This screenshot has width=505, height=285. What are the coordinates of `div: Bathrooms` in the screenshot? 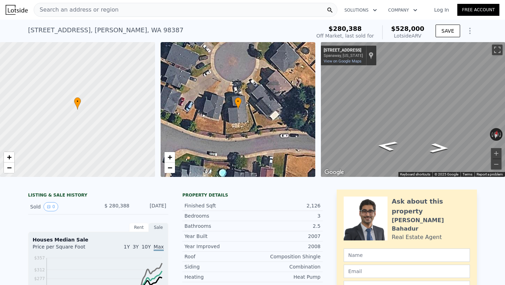 It's located at (218, 226).